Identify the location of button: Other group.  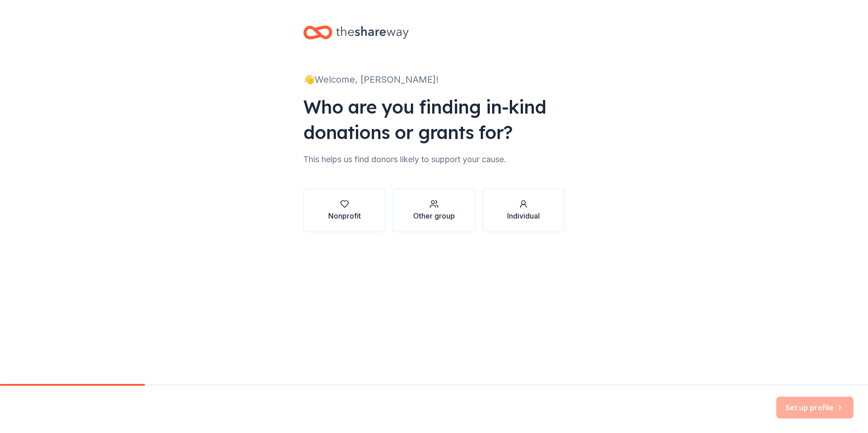
(433, 210).